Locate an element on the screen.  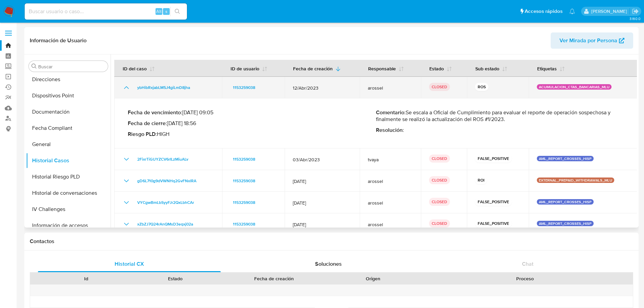
button: Fecha Compliant is located at coordinates (68, 128).